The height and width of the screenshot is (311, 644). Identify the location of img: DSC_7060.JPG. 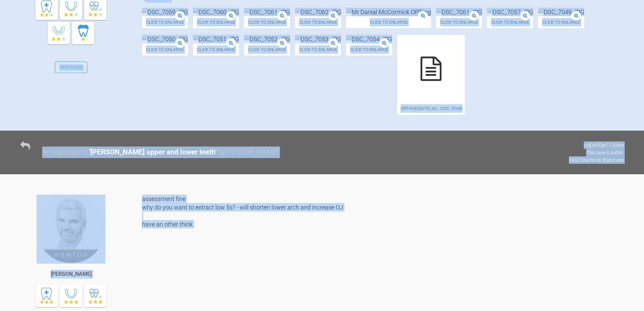
(216, 12).